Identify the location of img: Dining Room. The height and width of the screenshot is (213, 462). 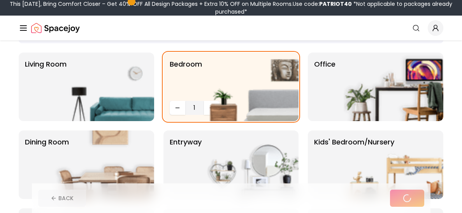
(104, 165).